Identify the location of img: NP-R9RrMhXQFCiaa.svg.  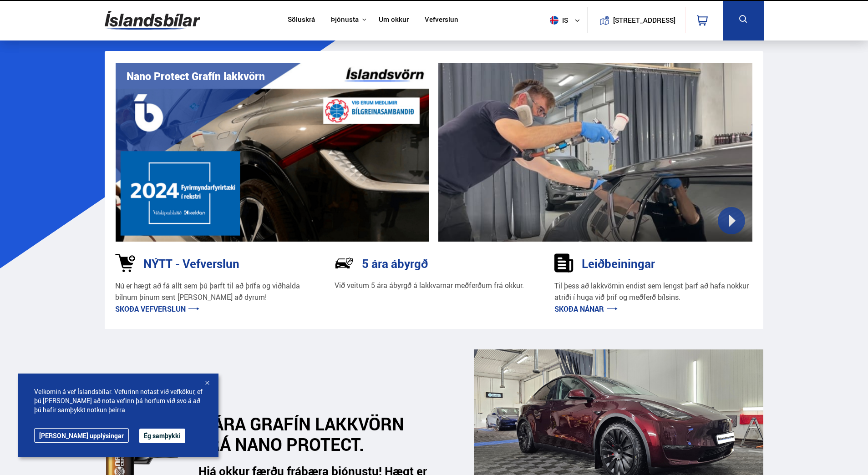
(344, 263).